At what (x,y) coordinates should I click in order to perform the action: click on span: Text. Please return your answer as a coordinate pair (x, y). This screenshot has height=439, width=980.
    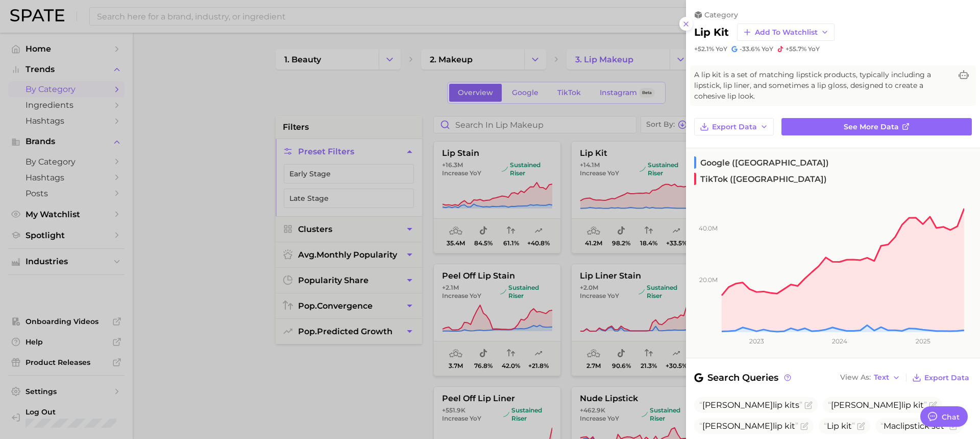
    Looking at the image, I should click on (881, 377).